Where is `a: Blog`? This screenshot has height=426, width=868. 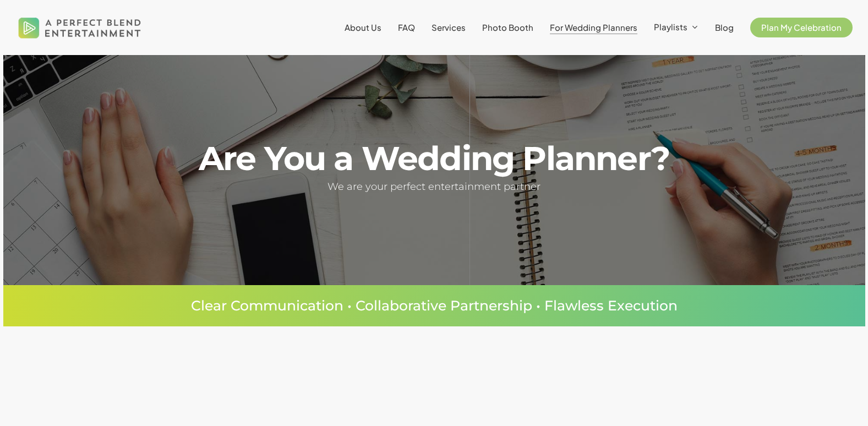
a: Blog is located at coordinates (724, 27).